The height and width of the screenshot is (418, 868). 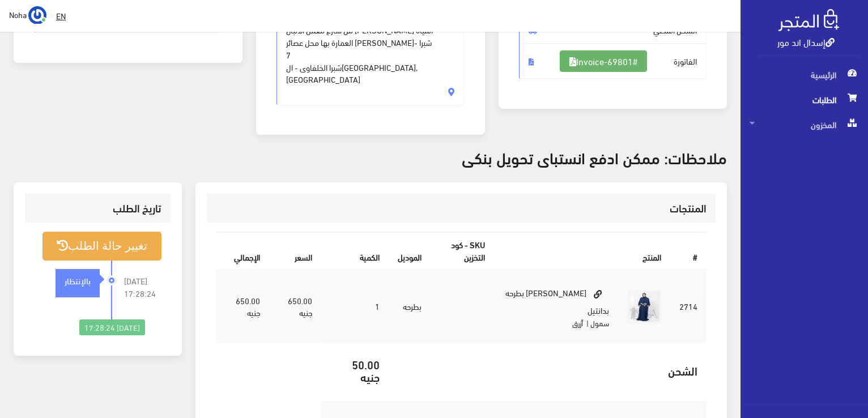 I want to click on a: EN, so click(x=60, y=16).